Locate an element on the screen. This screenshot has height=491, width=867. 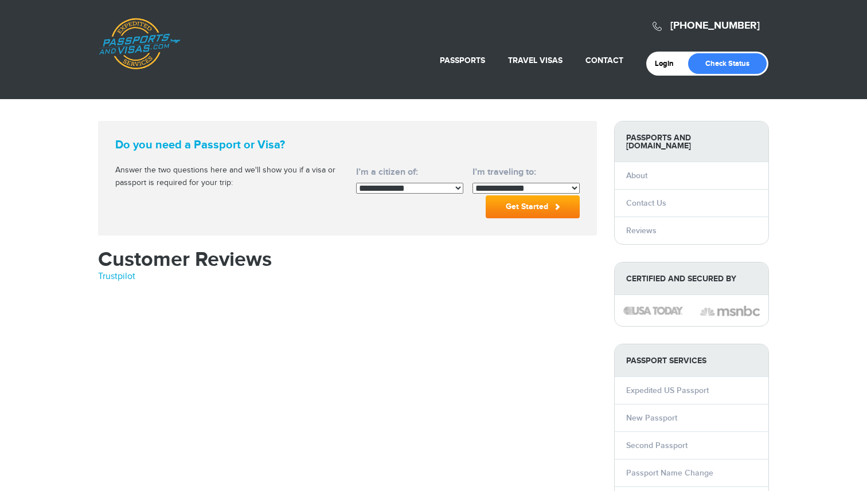
a: Contact is located at coordinates (604, 60).